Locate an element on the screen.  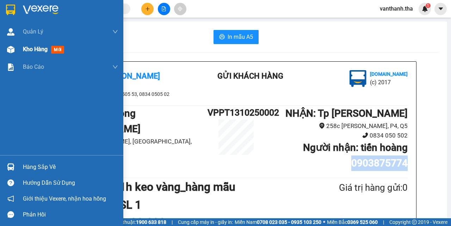
div: Hàng sắp về is located at coordinates (70, 167).